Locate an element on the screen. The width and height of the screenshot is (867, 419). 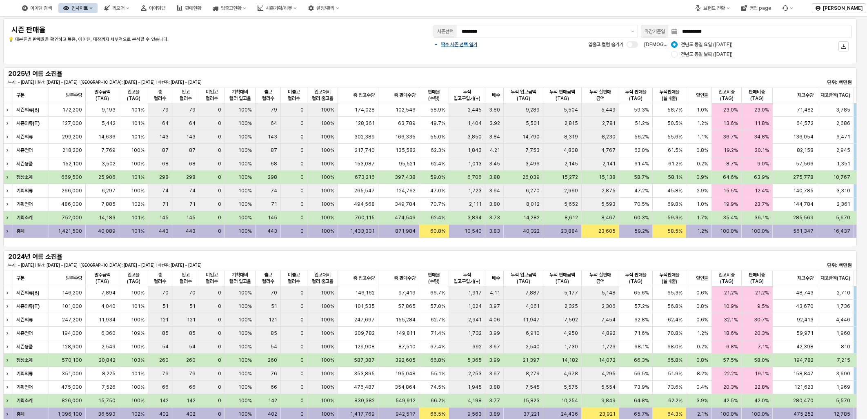
span: 누적 입고금액(TAG) is located at coordinates (523, 278).